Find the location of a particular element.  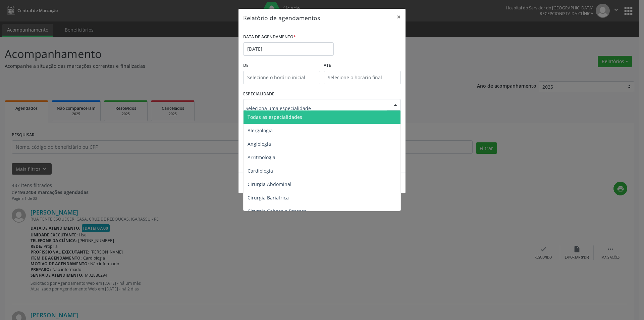

button: Close is located at coordinates (399, 17).